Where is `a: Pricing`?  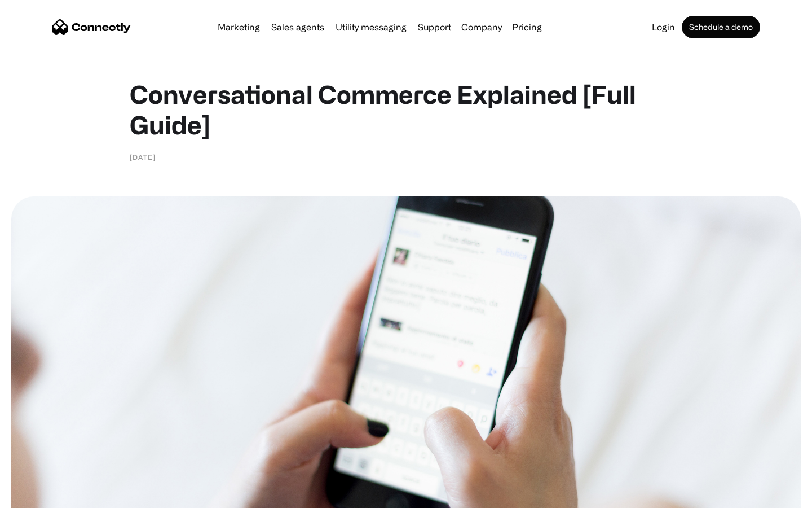
a: Pricing is located at coordinates (527, 27).